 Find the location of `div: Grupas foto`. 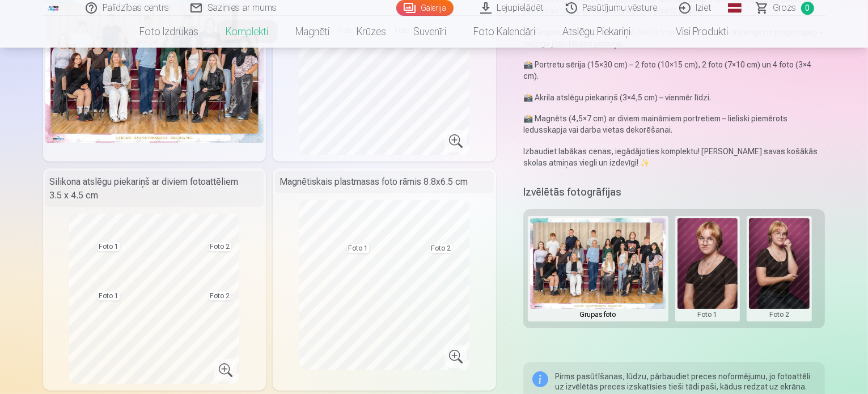

div: Grupas foto is located at coordinates (598, 314).